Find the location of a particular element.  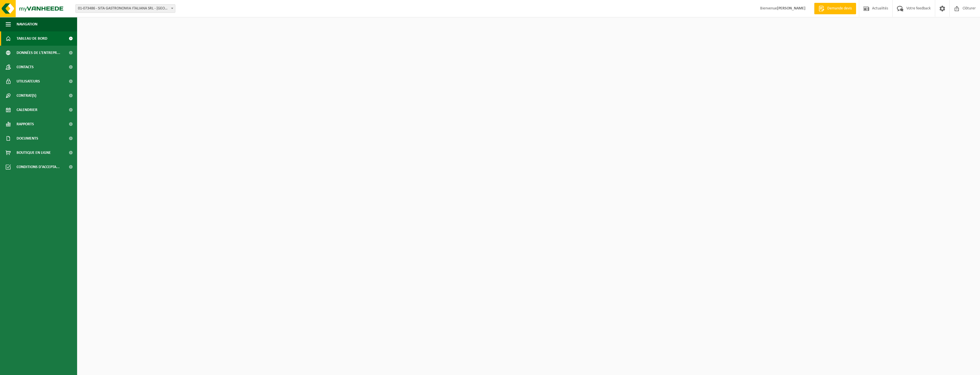

span: Conditions d'accepta... is located at coordinates (38, 167).